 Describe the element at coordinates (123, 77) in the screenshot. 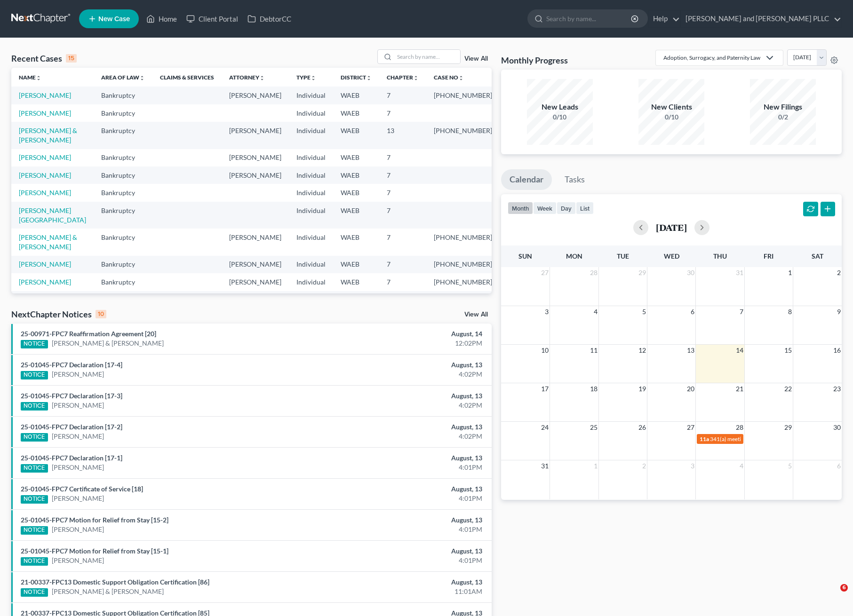

I see `a: Area of Lawunfold_more` at that location.